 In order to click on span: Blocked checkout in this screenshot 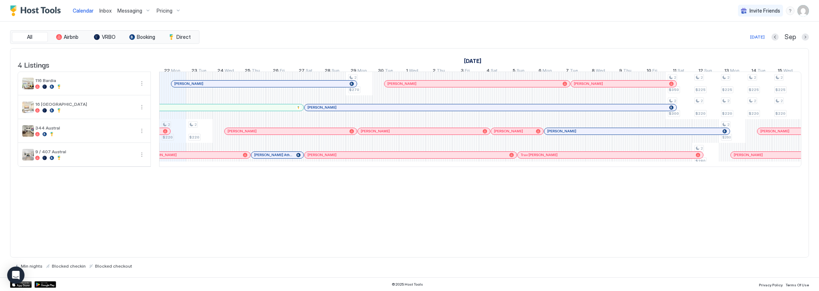, I will do `click(113, 266)`.